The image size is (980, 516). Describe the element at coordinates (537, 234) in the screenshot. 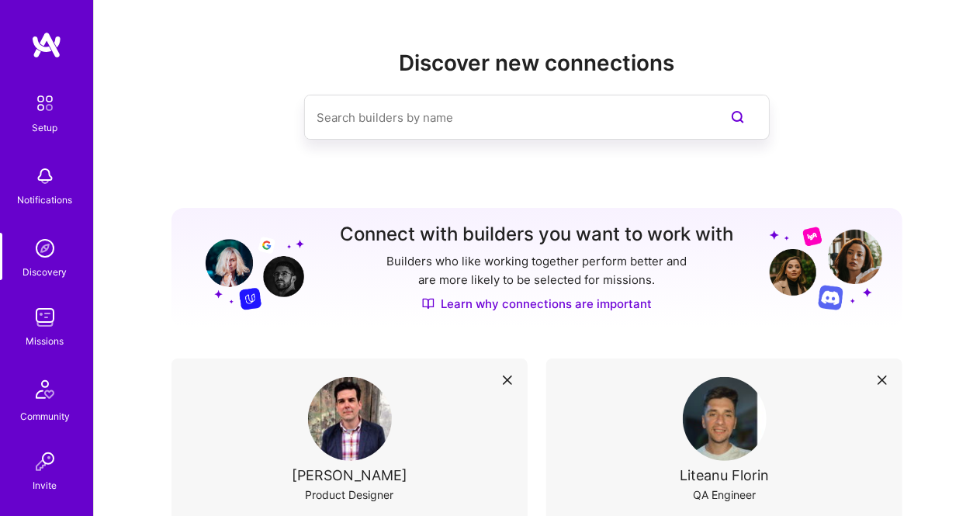

I see `h3: Connect with builders you want to work with` at that location.